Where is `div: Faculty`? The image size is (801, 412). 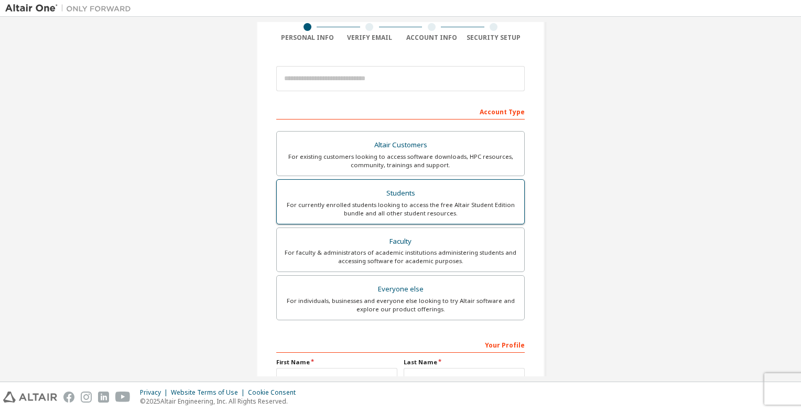 div: Faculty is located at coordinates (401, 242).